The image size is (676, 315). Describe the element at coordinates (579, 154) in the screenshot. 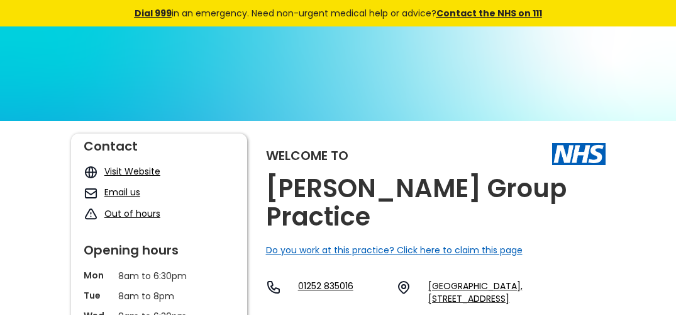

I see `img: The NHS logo` at that location.